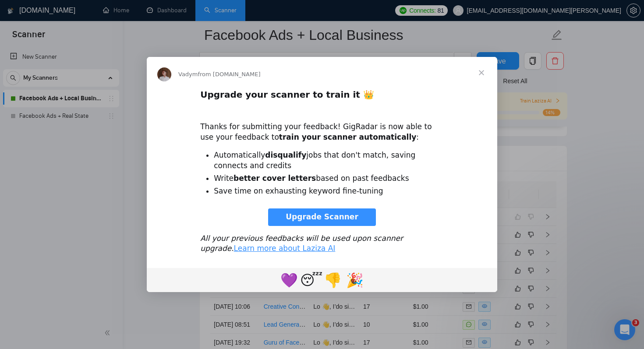 This screenshot has height=349, width=644. What do you see at coordinates (355, 280) in the screenshot?
I see `span: tada reaction` at bounding box center [355, 280].